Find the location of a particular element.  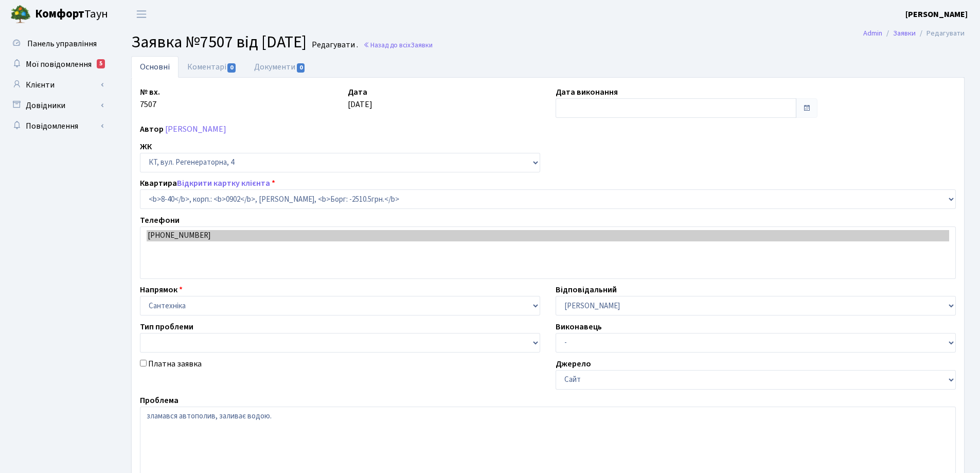

label: Виконавець is located at coordinates (579, 327).